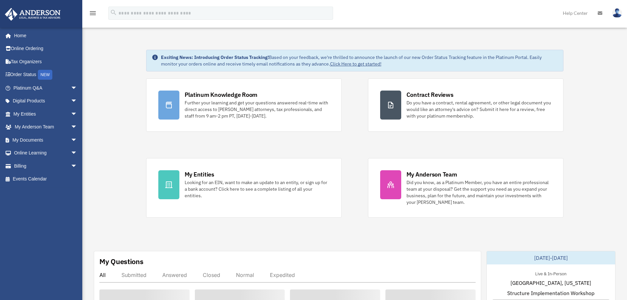 Image resolution: width=627 pixels, height=300 pixels. What do you see at coordinates (114, 13) in the screenshot?
I see `i: search` at bounding box center [114, 13].